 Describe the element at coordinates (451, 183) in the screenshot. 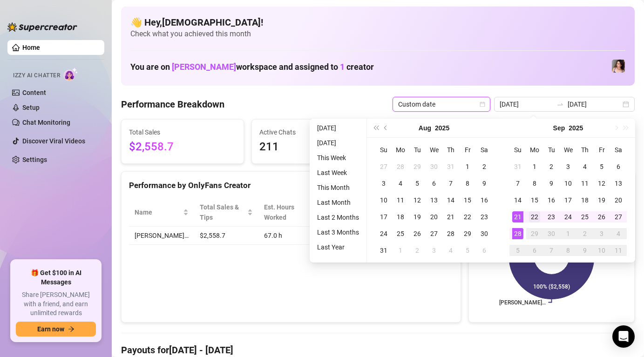

I see `div: 7` at that location.